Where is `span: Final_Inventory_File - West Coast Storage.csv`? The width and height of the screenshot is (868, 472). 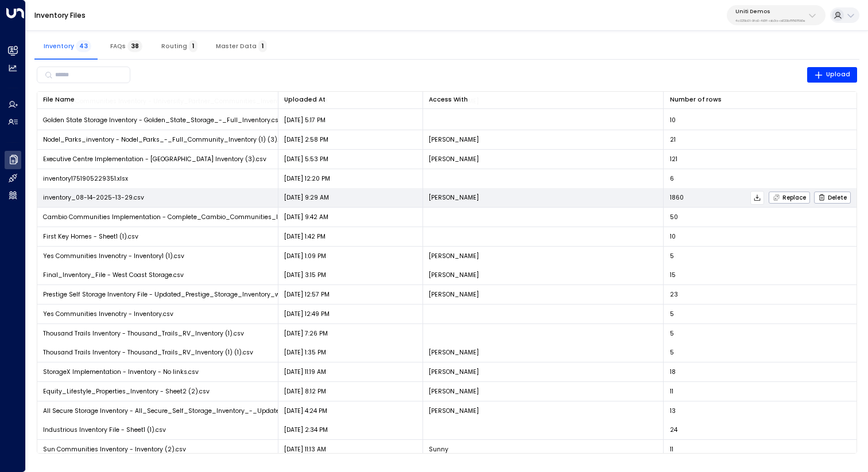
span: Final_Inventory_File - West Coast Storage.csv is located at coordinates (113, 275).